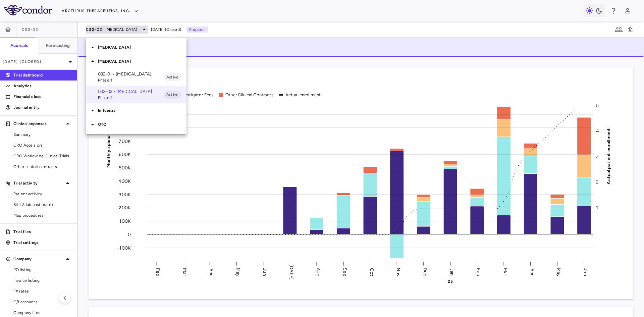 This screenshot has height=317, width=644. Describe the element at coordinates (131, 80) in the screenshot. I see `span: Phase 1` at that location.